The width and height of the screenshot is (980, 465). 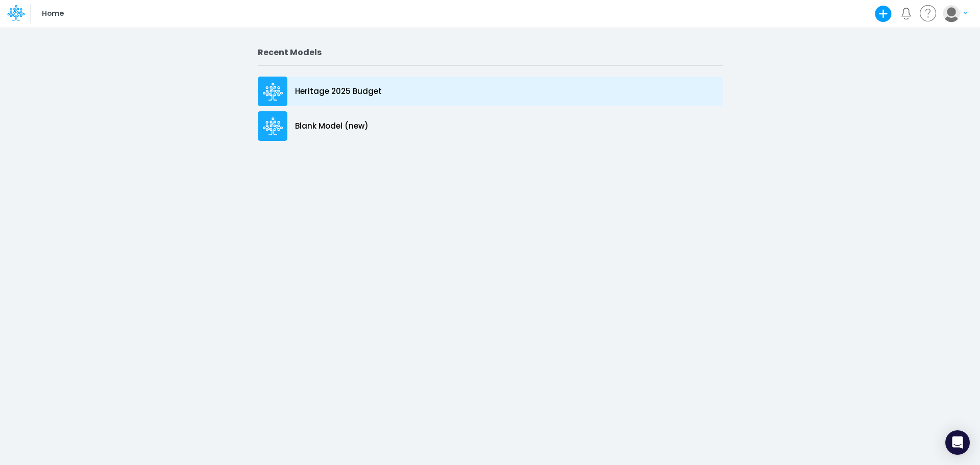 I want to click on div: Open Intercom Messenger, so click(x=957, y=442).